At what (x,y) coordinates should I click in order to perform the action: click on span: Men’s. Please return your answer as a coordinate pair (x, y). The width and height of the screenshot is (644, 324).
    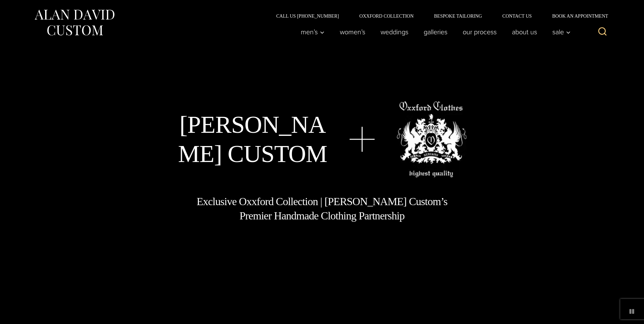
    Looking at the image, I should click on (313, 32).